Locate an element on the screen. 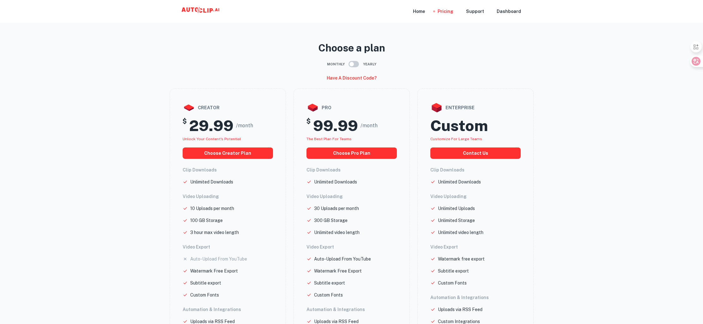 The image size is (703, 324). button: Contact us is located at coordinates (475, 153).